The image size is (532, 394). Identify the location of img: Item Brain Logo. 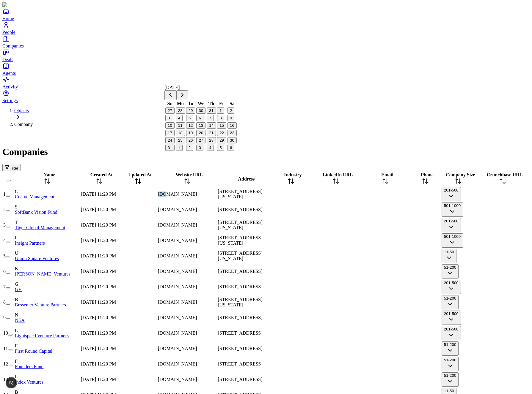
(20, 5).